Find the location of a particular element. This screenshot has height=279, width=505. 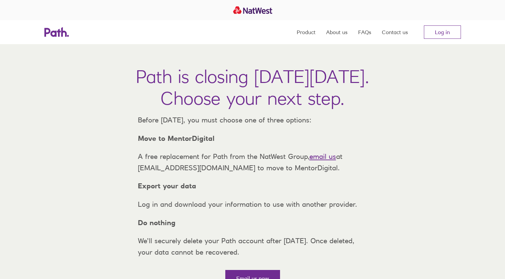

a: Contact us is located at coordinates (395, 32).